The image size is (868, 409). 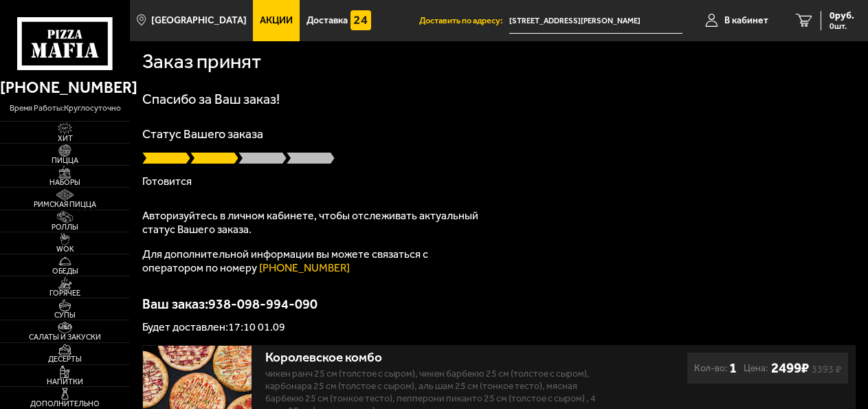 I want to click on p: Статус Вашего заказа, so click(x=499, y=134).